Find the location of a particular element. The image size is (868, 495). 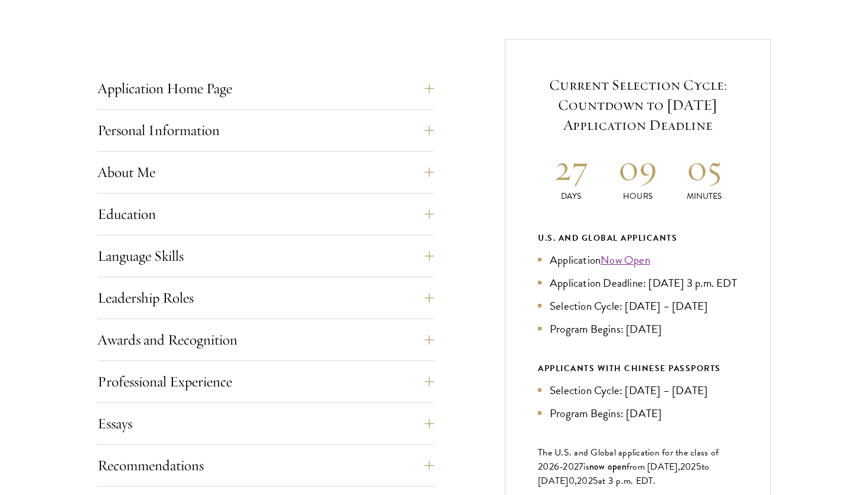

span: -202 is located at coordinates (568, 466).